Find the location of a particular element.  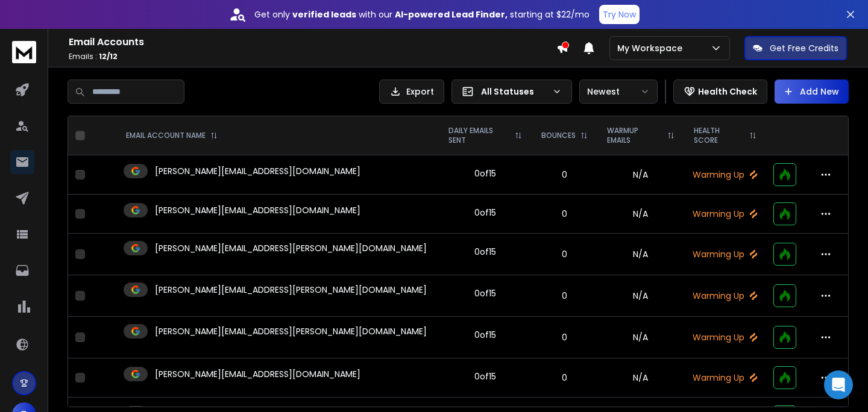

p: Health Check is located at coordinates (728, 92).